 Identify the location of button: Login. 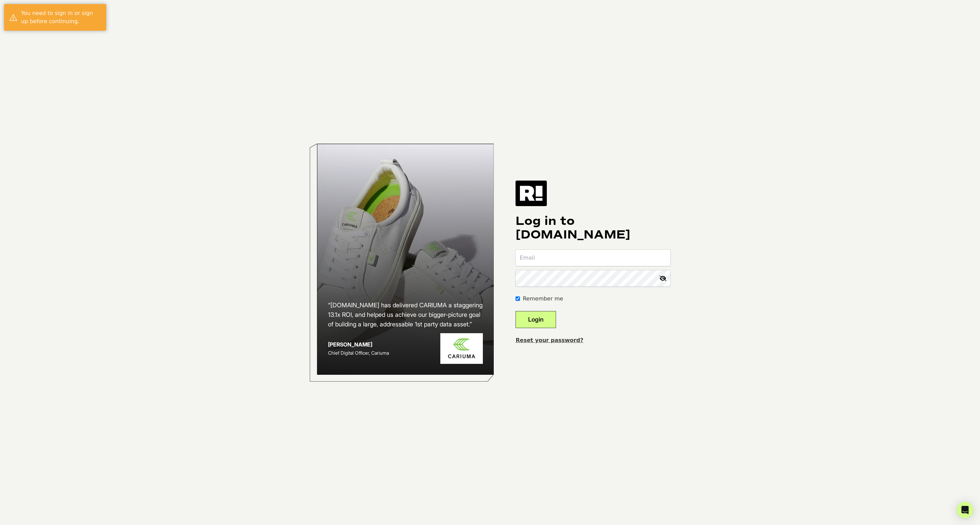
(536, 319).